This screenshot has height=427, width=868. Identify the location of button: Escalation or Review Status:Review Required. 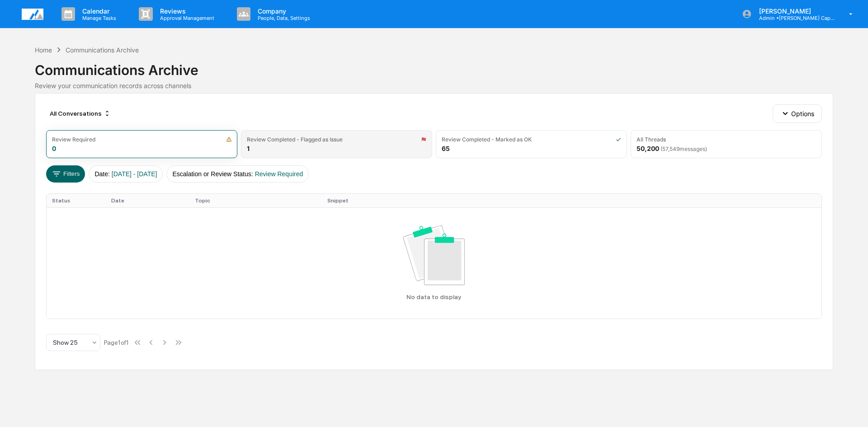
(237, 174).